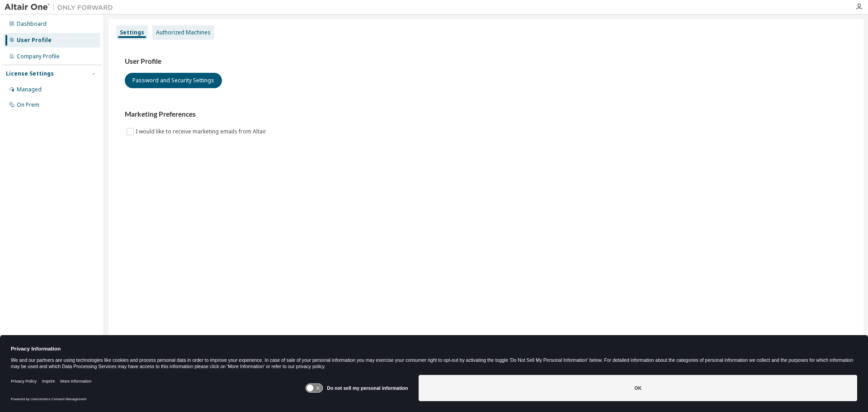 Image resolution: width=868 pixels, height=412 pixels. What do you see at coordinates (486, 62) in the screenshot?
I see `h3: User Profile` at bounding box center [486, 62].